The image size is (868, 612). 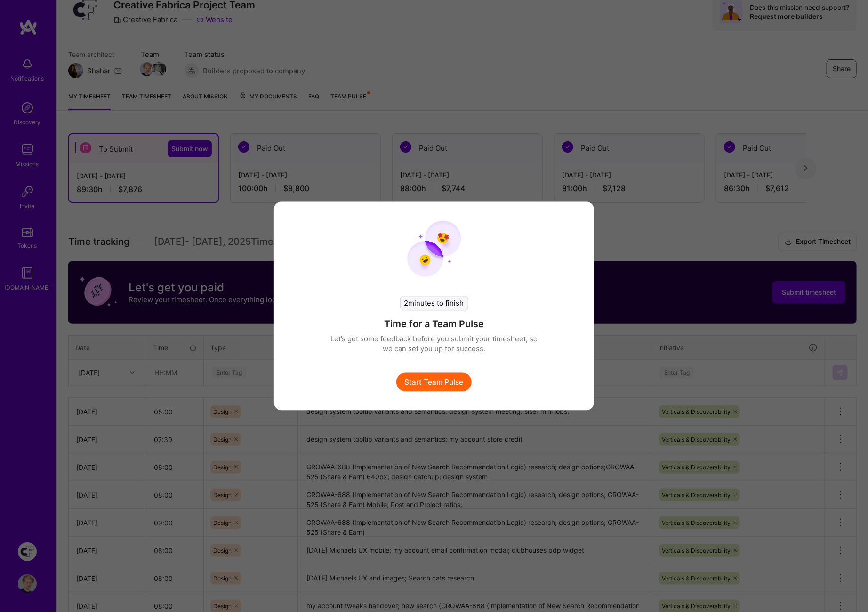 I want to click on h4: Time for a Team Pulse, so click(x=434, y=325).